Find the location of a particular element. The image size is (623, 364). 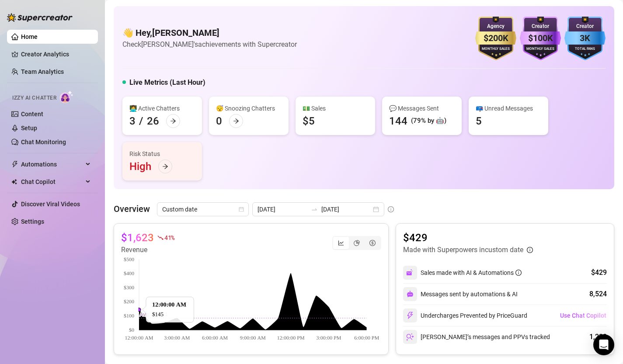

span: dollar-circle is located at coordinates (373, 243).